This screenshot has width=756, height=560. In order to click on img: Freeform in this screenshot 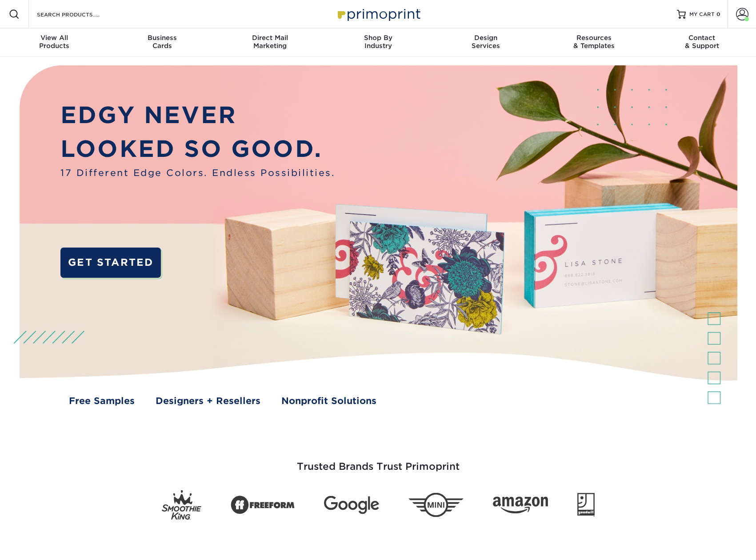, I will do `click(263, 505)`.